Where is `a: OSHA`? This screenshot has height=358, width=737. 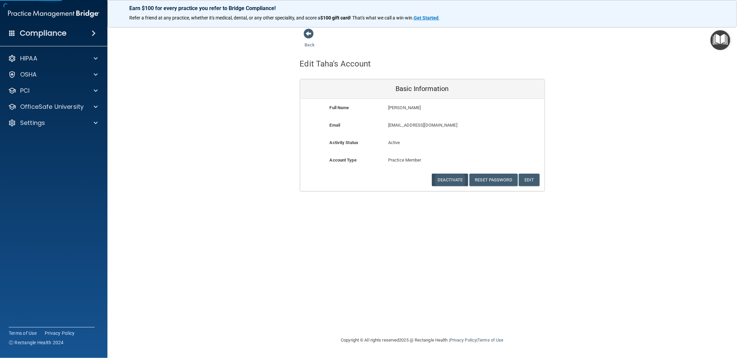 a: OSHA is located at coordinates (53, 75).